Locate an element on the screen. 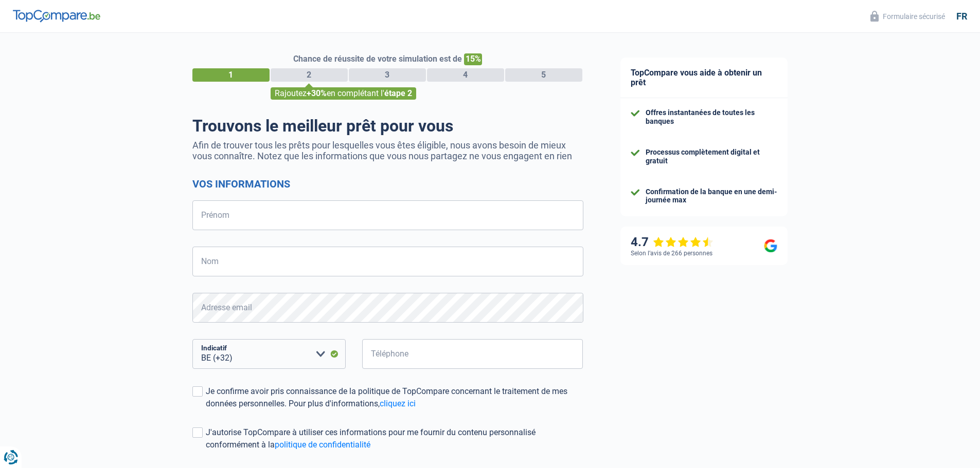  a: politique de confidentialité is located at coordinates (322, 444).